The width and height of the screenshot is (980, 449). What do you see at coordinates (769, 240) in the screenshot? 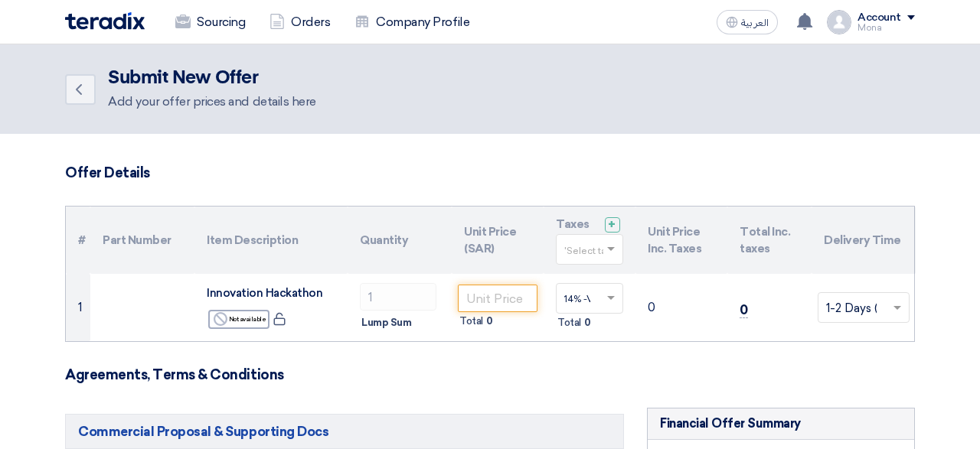
I see `th: Total Inc. taxes` at bounding box center [769, 240].